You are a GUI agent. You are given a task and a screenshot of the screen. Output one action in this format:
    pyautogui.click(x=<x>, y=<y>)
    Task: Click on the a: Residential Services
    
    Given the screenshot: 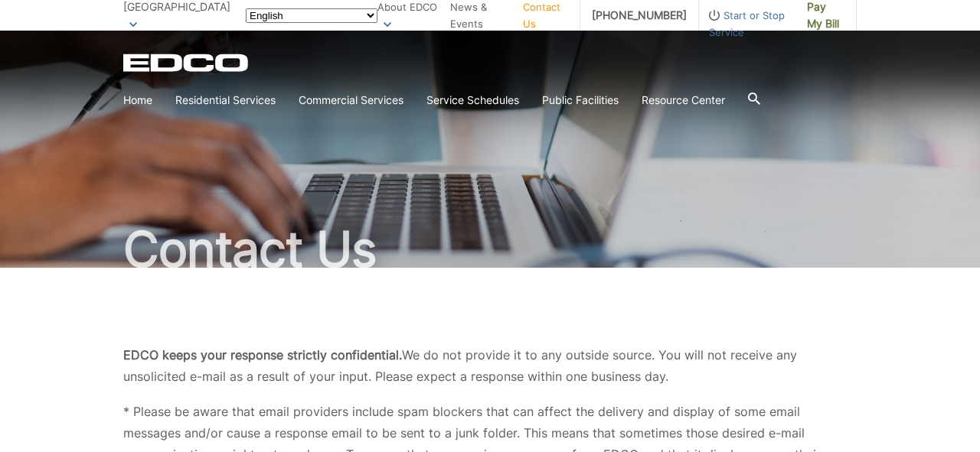 What is the action you would take?
    pyautogui.click(x=225, y=100)
    